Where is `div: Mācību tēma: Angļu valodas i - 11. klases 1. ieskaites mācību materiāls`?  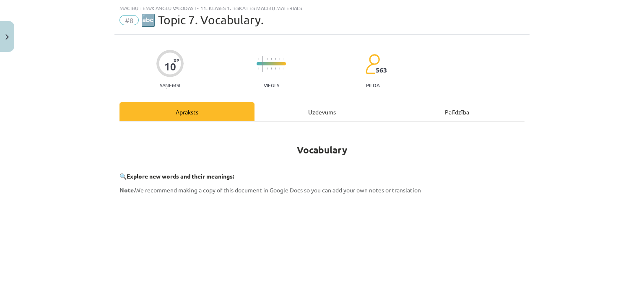
div: Mācību tēma: Angļu valodas i - 11. klases 1. ieskaites mācību materiāls is located at coordinates (322, 8).